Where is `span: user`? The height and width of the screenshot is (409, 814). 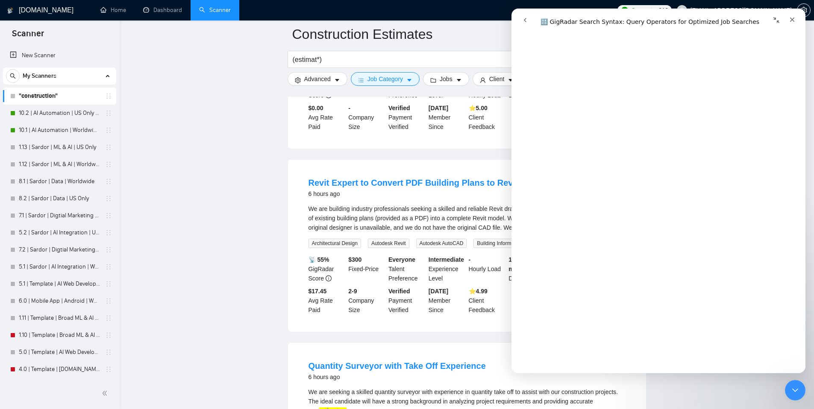 span: user is located at coordinates (682, 10).